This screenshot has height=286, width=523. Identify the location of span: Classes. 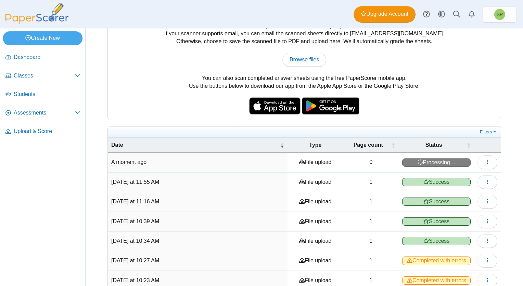
(44, 76).